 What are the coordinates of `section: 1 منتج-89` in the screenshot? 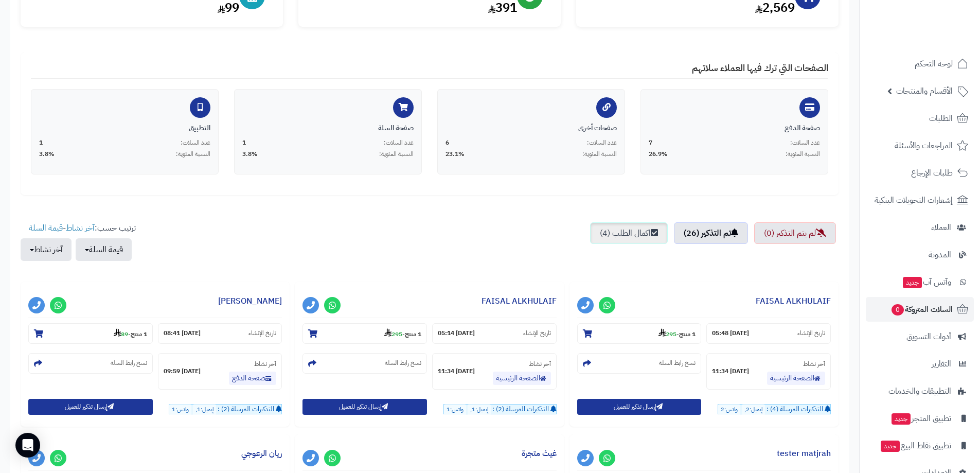 It's located at (91, 333).